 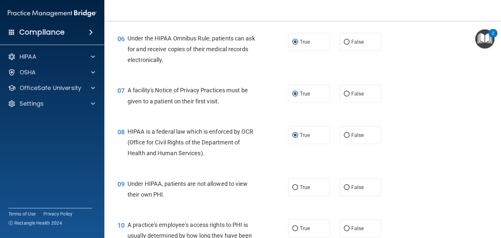 I want to click on p: OSHA, so click(x=28, y=72).